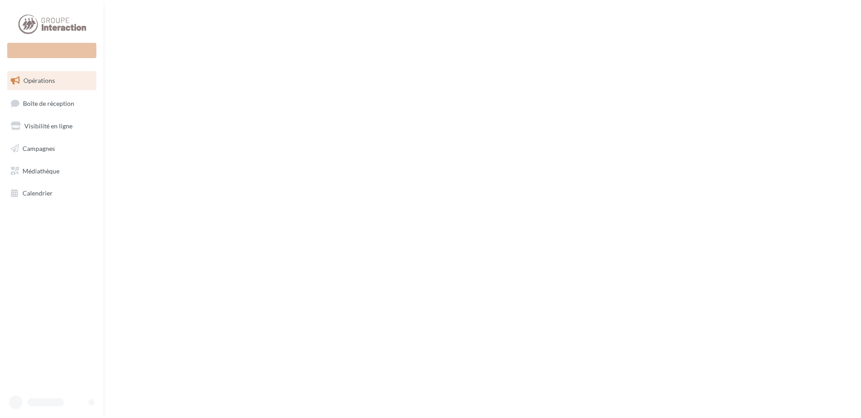  I want to click on a: Boîte de réception, so click(52, 103).